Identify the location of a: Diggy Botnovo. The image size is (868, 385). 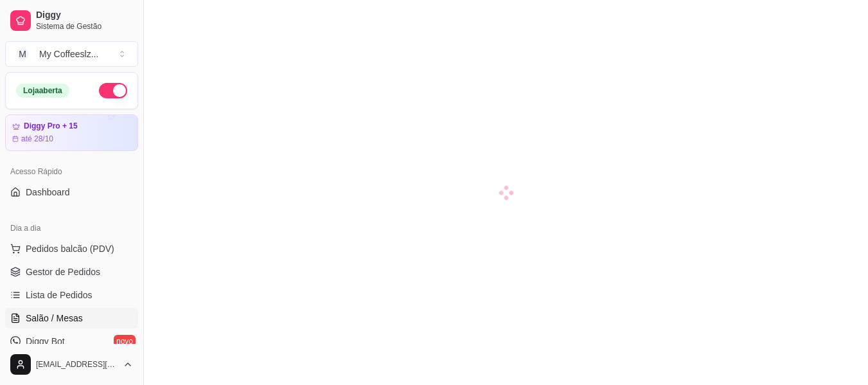
(71, 341).